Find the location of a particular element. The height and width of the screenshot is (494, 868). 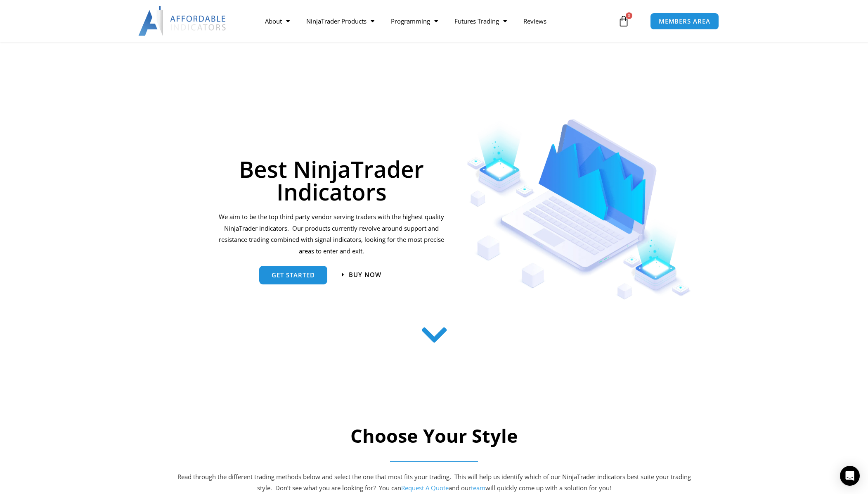

a: Request A Quote is located at coordinates (425, 488).